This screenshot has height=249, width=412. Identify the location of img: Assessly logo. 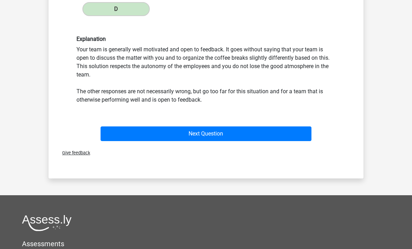
(47, 223).